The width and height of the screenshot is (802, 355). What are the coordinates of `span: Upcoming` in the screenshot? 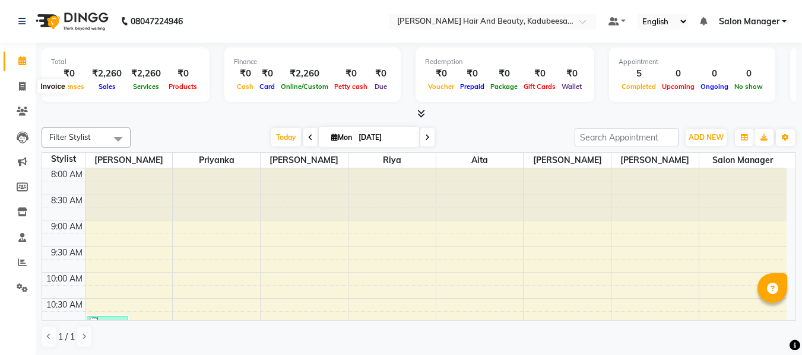 It's located at (678, 87).